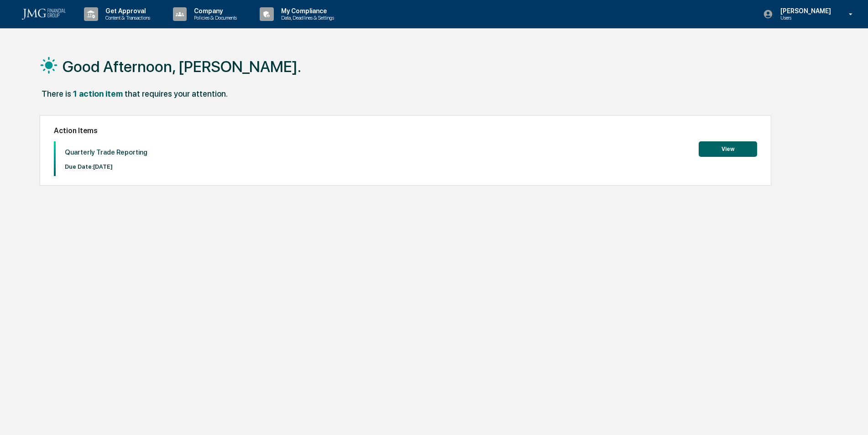  What do you see at coordinates (106, 152) in the screenshot?
I see `p: Quarterly Trade Reporting` at bounding box center [106, 152].